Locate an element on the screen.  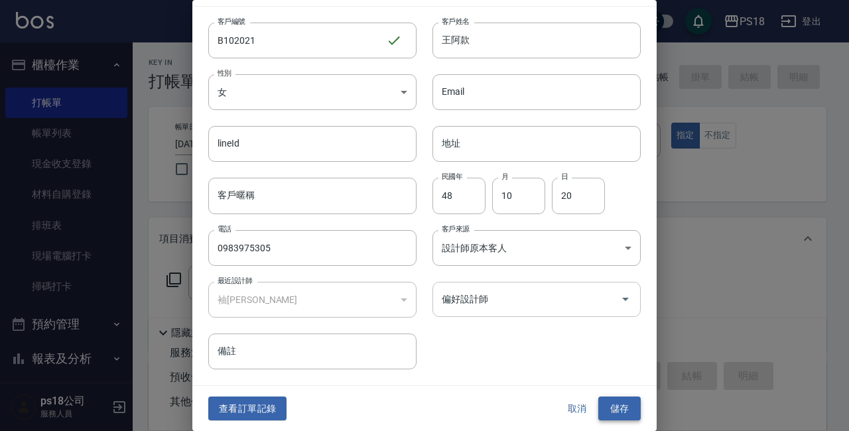
button: 取消 is located at coordinates (577, 409).